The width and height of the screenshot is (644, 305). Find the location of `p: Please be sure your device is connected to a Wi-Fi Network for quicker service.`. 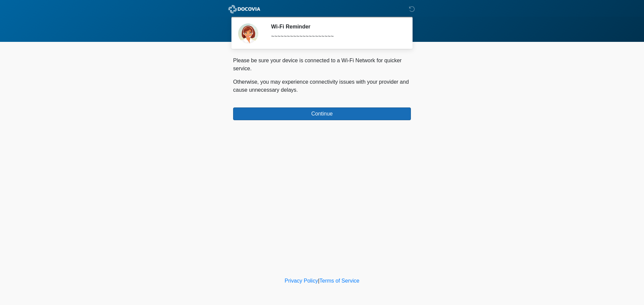

p: Please be sure your device is connected to a Wi-Fi Network for quicker service. is located at coordinates (322, 65).